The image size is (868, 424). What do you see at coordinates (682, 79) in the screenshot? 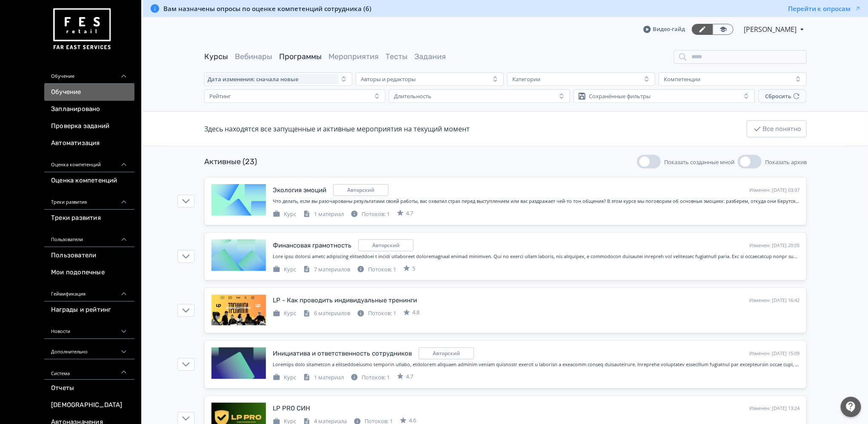
I see `div: Компетенции` at bounding box center [682, 79].